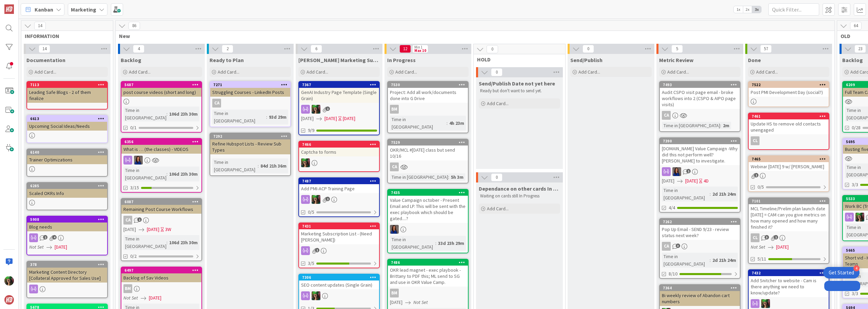  I want to click on span: 0/2, so click(133, 256).